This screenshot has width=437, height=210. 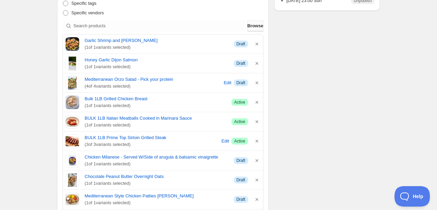 I want to click on a: Bulk 1LB Grilled Chicken Breast, so click(x=155, y=99).